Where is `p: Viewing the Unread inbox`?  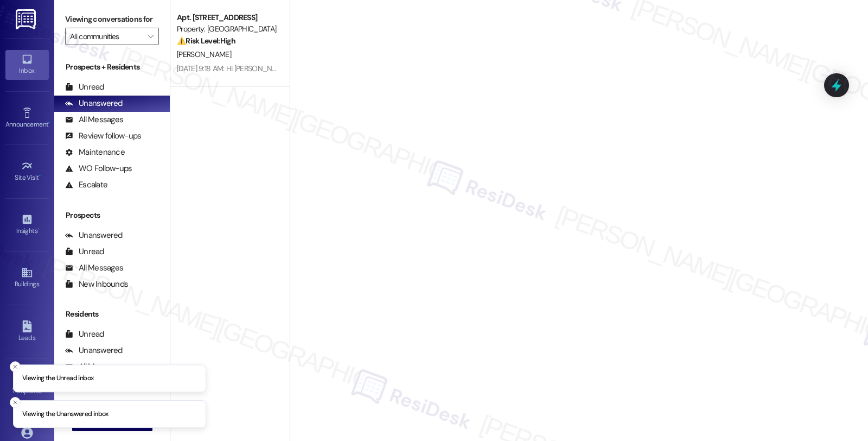
p: Viewing the Unread inbox is located at coordinates (57, 379).